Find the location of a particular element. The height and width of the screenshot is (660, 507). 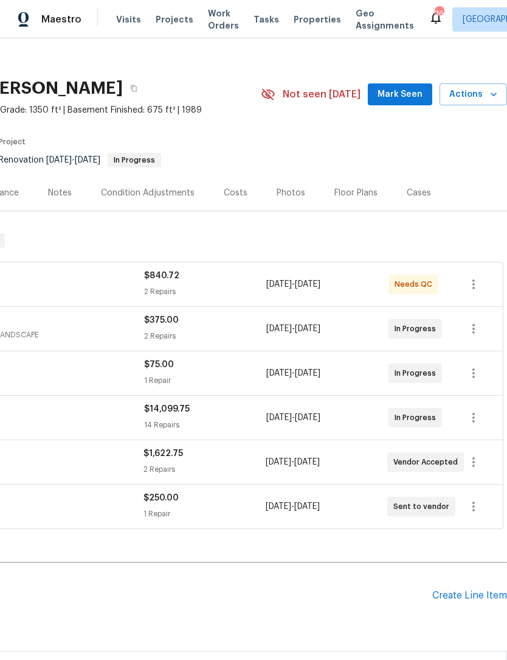

div: Condition Adjustments is located at coordinates (148, 193).